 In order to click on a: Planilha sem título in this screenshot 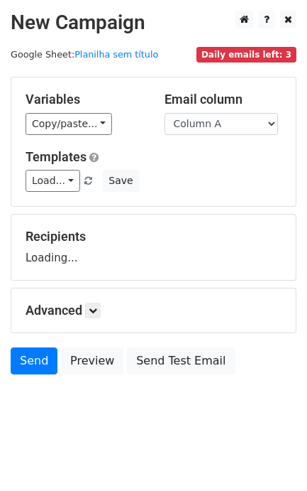, I will do `click(116, 54)`.